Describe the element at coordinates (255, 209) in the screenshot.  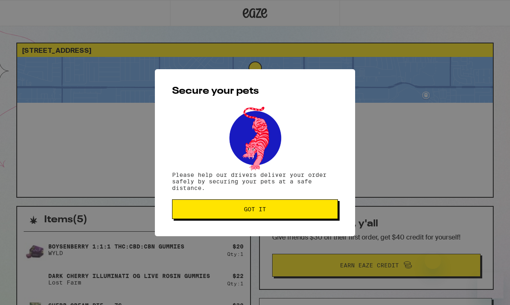
I see `span: Got it` at that location.